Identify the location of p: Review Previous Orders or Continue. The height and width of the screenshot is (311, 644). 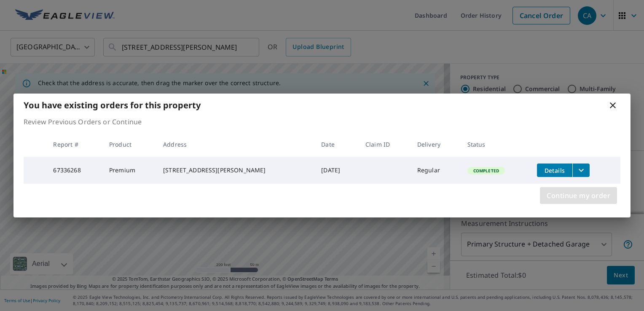
(322, 122).